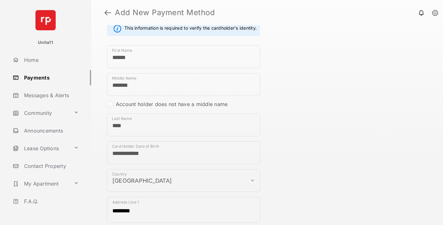 The height and width of the screenshot is (225, 443). Describe the element at coordinates (51, 95) in the screenshot. I see `a: Messages & Alerts` at that location.